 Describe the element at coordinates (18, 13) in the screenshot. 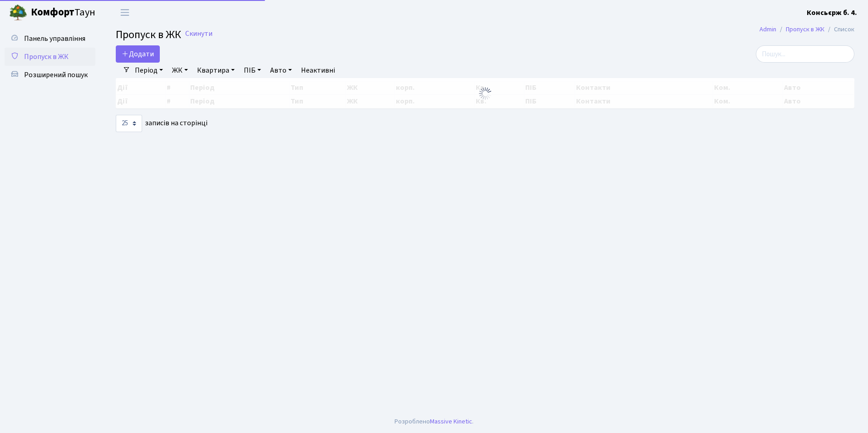

I see `img: logo.png` at that location.